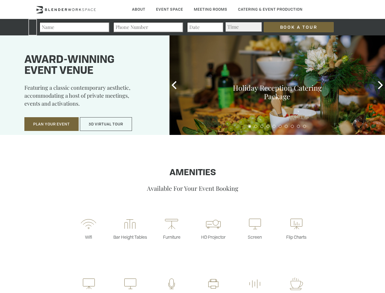 This screenshot has width=385, height=293. What do you see at coordinates (296, 237) in the screenshot?
I see `p: Flip Charts` at bounding box center [296, 237].